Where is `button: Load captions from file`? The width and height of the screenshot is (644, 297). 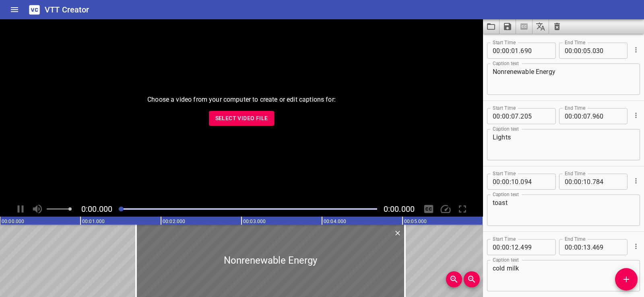
button: Load captions from file is located at coordinates (491, 26).